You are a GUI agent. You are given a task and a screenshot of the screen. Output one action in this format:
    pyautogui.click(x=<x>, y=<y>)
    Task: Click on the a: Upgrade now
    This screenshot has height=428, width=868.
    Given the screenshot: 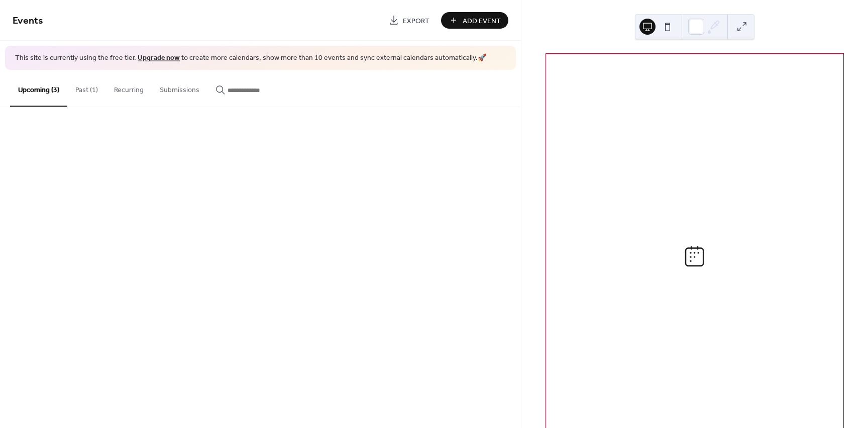 What is the action you would take?
    pyautogui.click(x=158, y=58)
    